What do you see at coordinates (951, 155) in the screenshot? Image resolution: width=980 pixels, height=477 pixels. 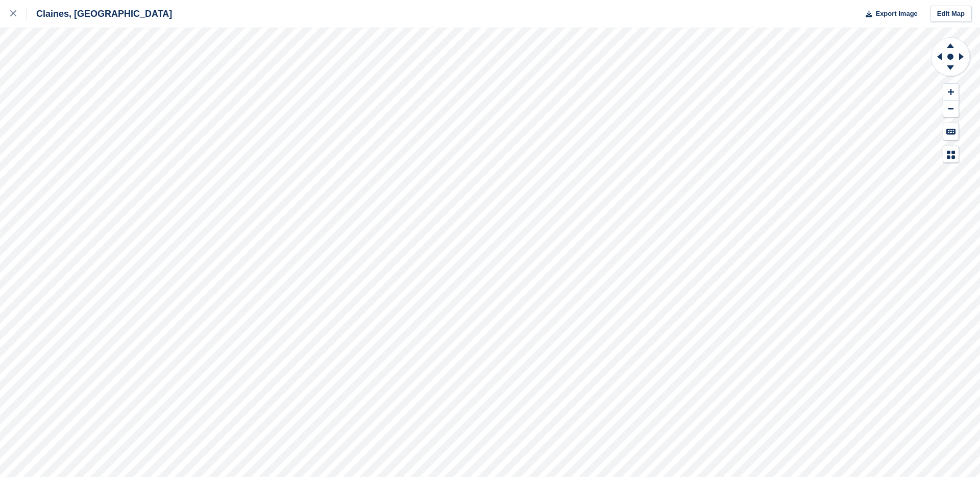 I see `button: Map Legend` at bounding box center [951, 155].